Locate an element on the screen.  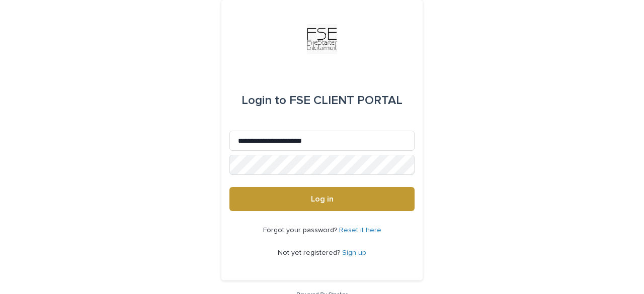
div: FSE CLIENT PORTAL is located at coordinates (322, 101).